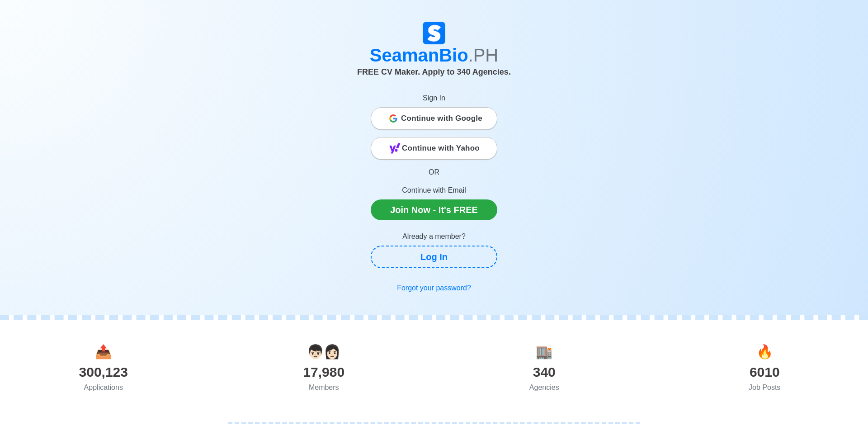 The image size is (868, 431). I want to click on p: Continue with Email, so click(434, 190).